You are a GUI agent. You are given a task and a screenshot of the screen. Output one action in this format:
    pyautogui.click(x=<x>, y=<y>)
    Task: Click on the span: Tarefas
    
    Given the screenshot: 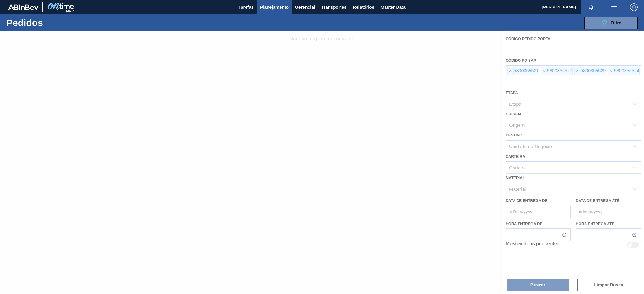 What is the action you would take?
    pyautogui.click(x=246, y=7)
    